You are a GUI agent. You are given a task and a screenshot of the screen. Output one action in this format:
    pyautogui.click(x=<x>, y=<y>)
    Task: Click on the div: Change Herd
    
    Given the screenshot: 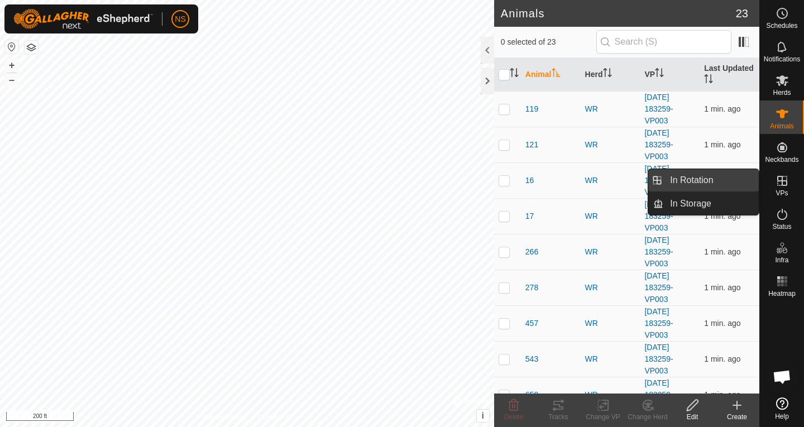 What is the action you would take?
    pyautogui.click(x=648, y=417)
    